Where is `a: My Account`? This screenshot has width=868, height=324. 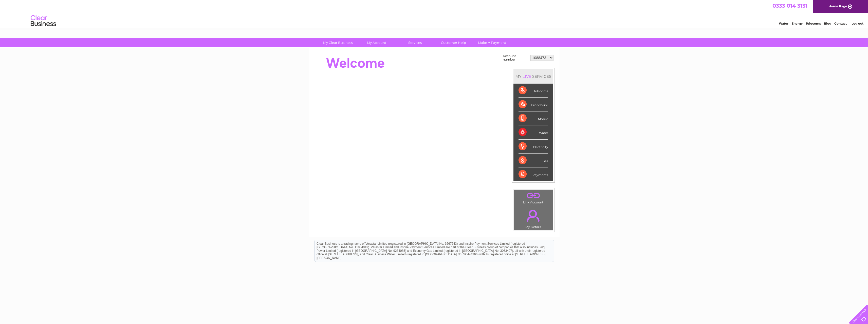 a: My Account is located at coordinates (376, 43).